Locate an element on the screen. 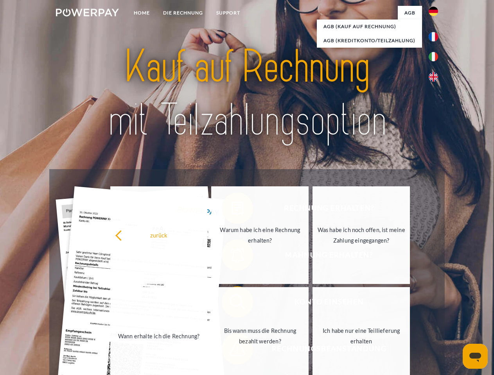  a: DIE RECHNUNG is located at coordinates (183, 13).